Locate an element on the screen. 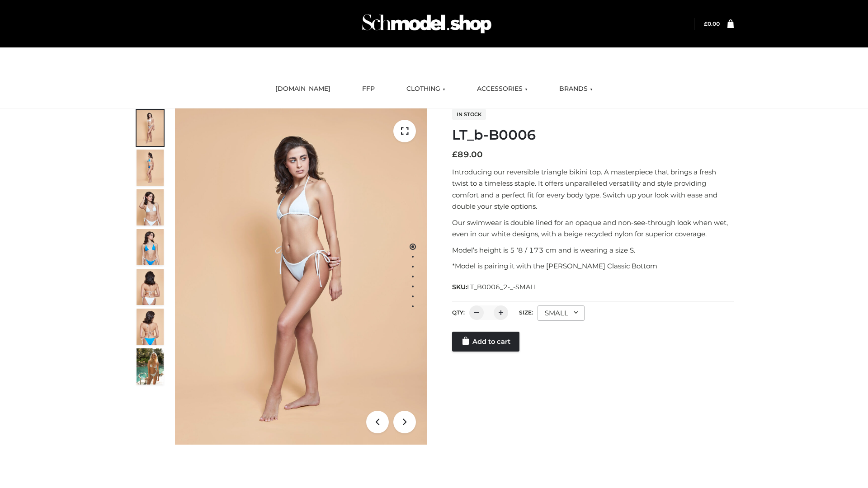  img: Schmodel Admin 964 is located at coordinates (427, 23).